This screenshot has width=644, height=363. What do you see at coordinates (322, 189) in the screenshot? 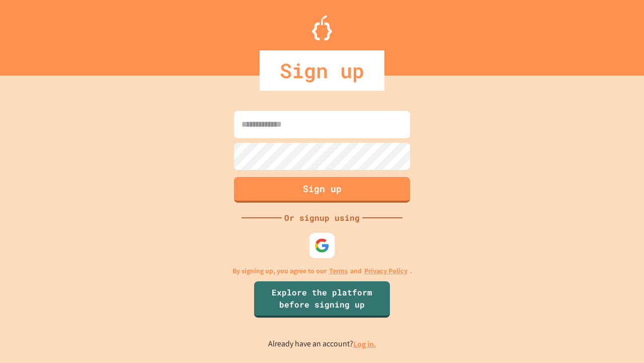
I see `button: Sign up` at bounding box center [322, 189].